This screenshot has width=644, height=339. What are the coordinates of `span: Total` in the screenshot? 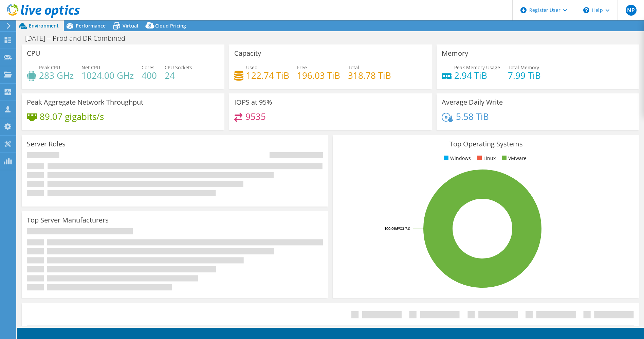 It's located at (354, 67).